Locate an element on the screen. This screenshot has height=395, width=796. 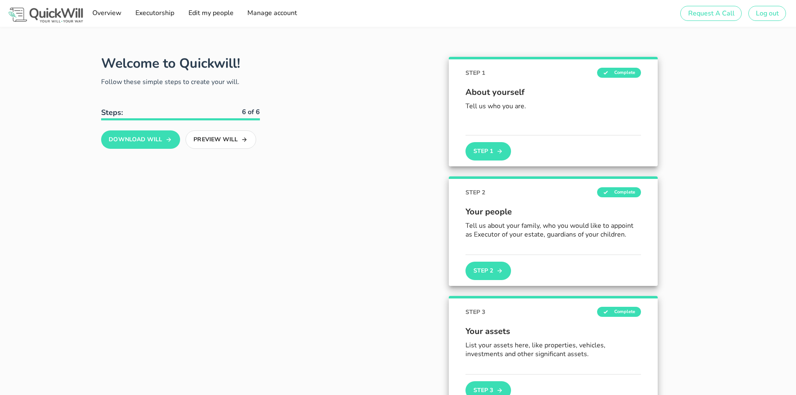
button: Preview Will is located at coordinates (221, 140).